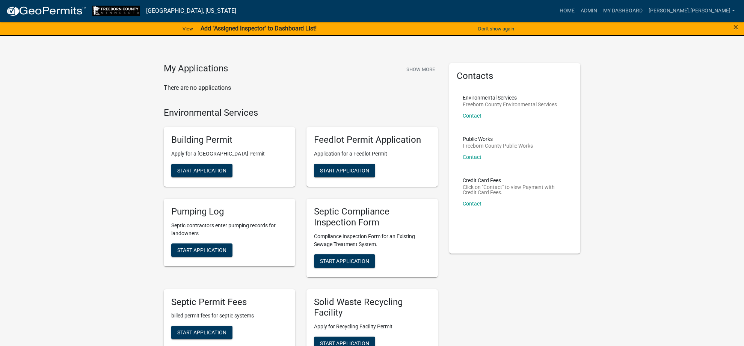 The image size is (744, 346). I want to click on strong: Add "Assigned Inspector" to Dashboard List!, so click(258, 28).